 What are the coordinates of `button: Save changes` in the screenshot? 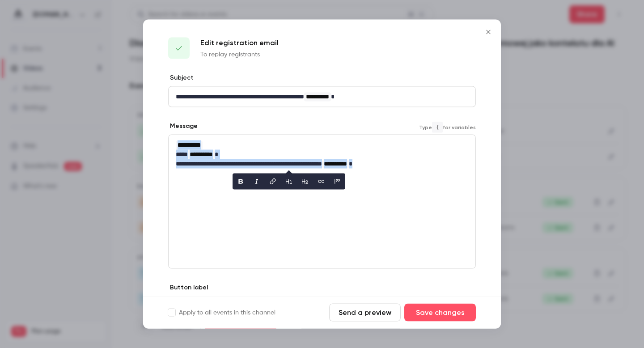 It's located at (440, 313).